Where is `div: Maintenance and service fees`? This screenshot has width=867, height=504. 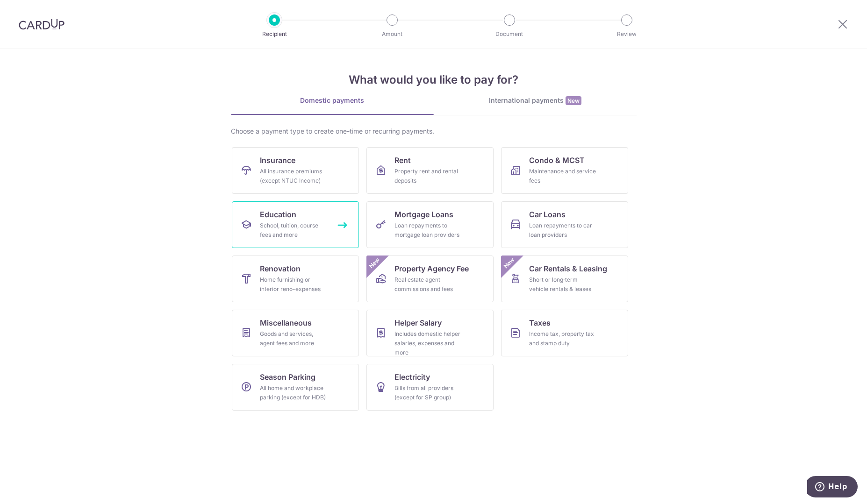
div: Maintenance and service fees is located at coordinates (562, 176).